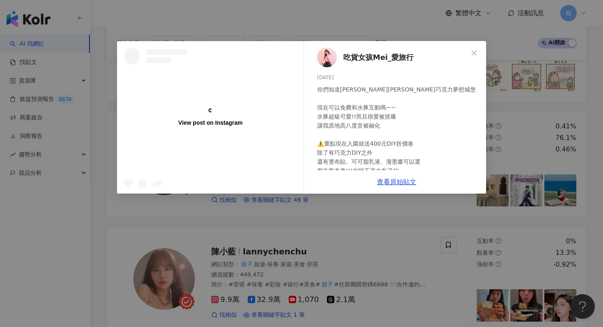 The height and width of the screenshot is (327, 603). I want to click on span: 吃貨女孩Mei_愛旅行, so click(378, 57).